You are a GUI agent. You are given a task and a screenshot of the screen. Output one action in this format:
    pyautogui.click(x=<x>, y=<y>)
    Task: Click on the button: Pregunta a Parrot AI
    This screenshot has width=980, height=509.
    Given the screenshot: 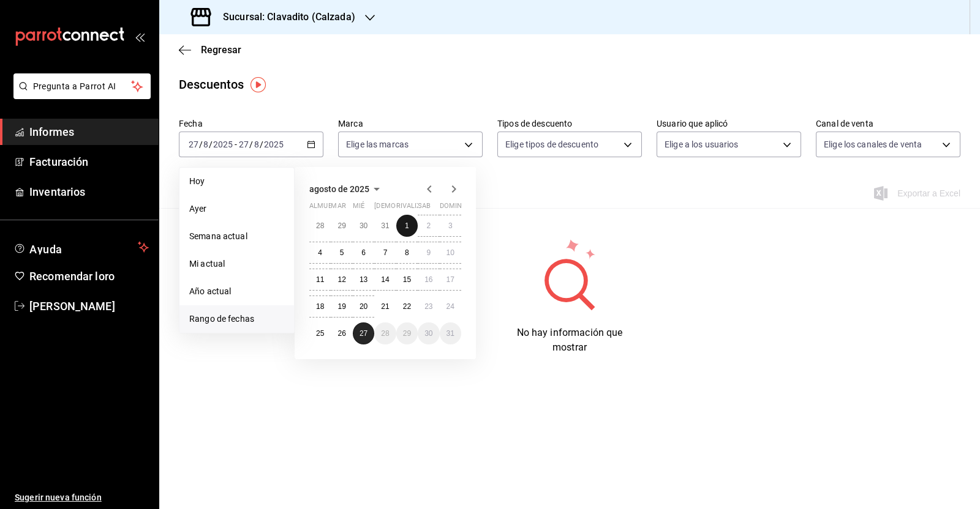 What is the action you would take?
    pyautogui.click(x=82, y=86)
    